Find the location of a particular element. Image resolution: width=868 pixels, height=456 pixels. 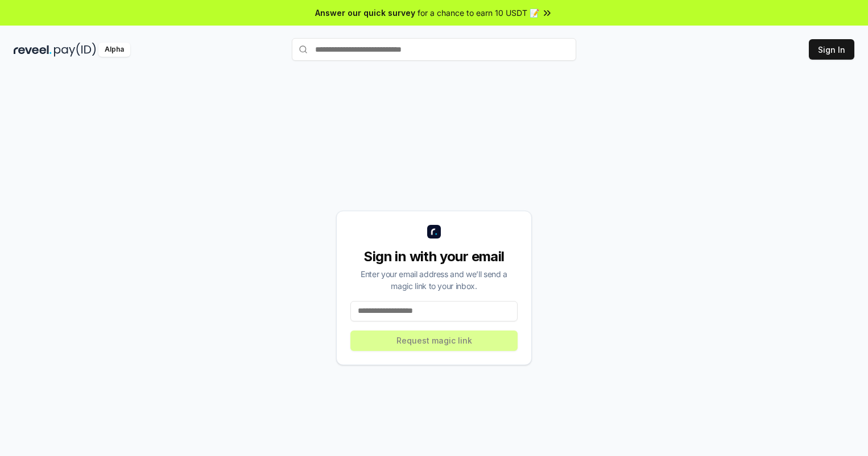

img: reveel_dark is located at coordinates (32, 49).